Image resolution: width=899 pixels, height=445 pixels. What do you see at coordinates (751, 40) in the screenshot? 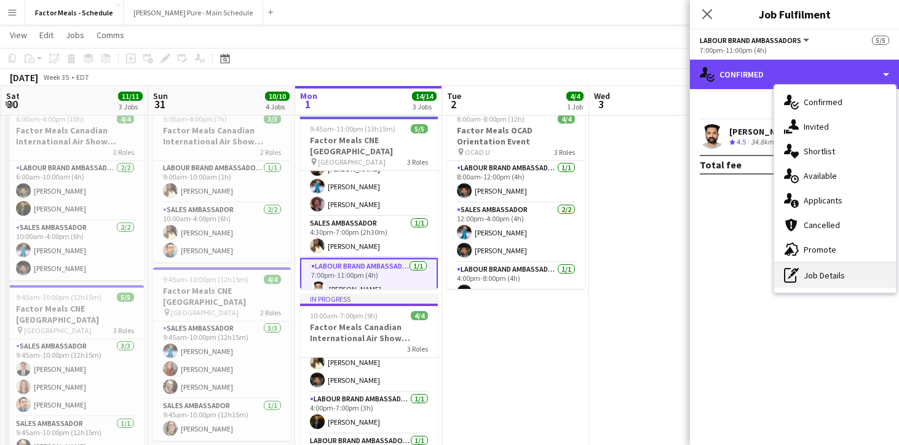
I see `span: Labour Brand Ambassadors` at bounding box center [751, 40].